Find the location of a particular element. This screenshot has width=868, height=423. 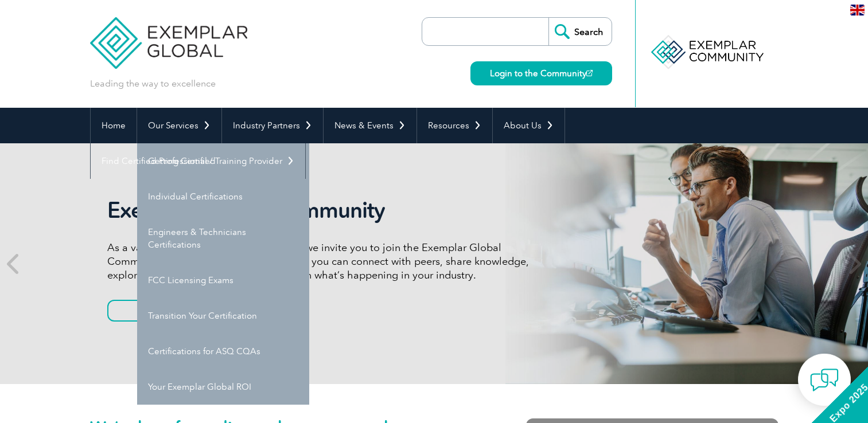

input: Search is located at coordinates (580, 31).